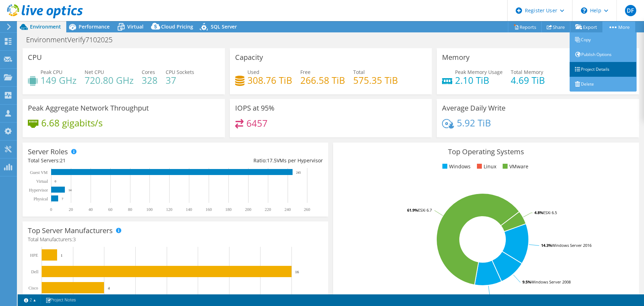 Image resolution: width=644 pixels, height=306 pixels. Describe the element at coordinates (177, 26) in the screenshot. I see `span: Cloud Pricing` at that location.